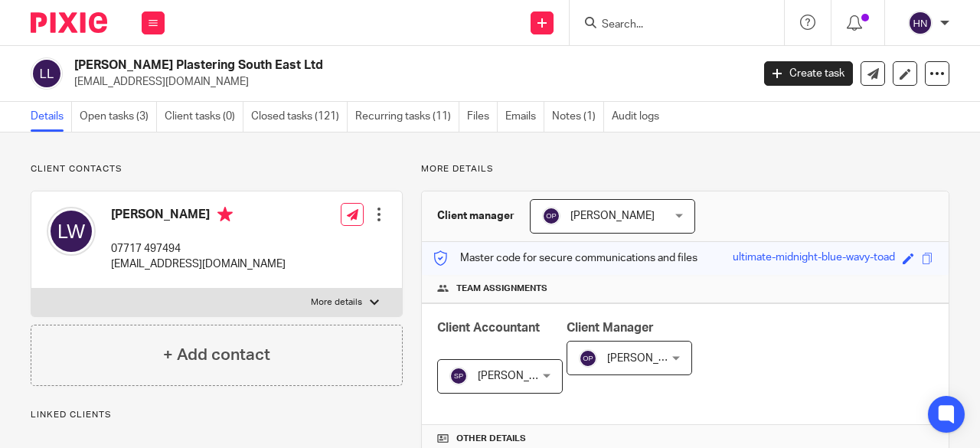  I want to click on a: Notes (1), so click(579, 117).